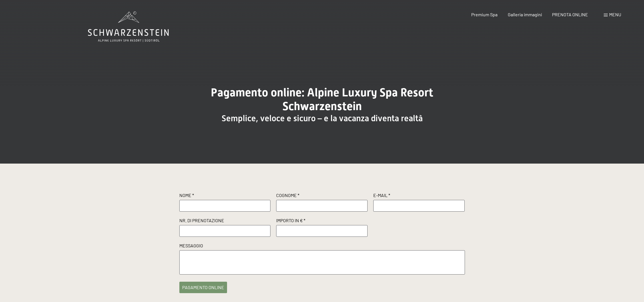  What do you see at coordinates (571, 15) in the screenshot?
I see `a: PRENOTA ONLINE` at bounding box center [571, 15].